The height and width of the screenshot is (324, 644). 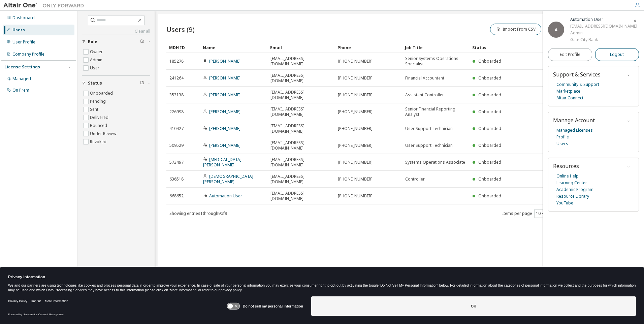 I want to click on span: 241264, so click(x=176, y=78).